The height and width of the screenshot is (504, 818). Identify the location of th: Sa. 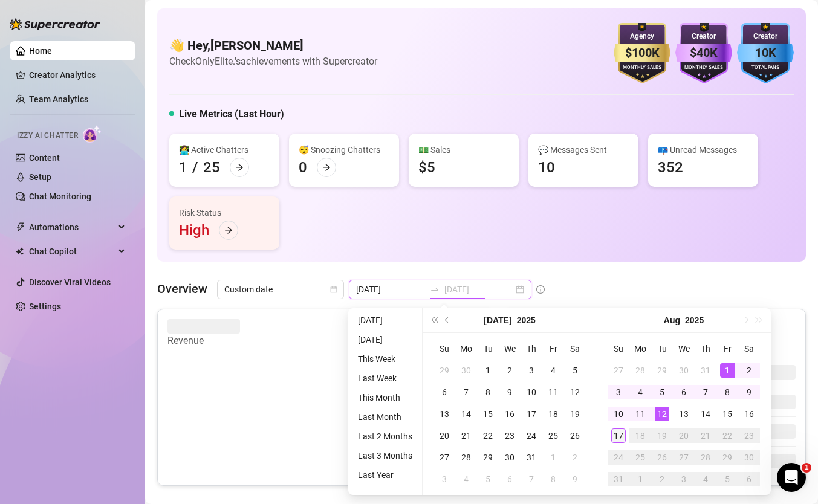
(750, 348).